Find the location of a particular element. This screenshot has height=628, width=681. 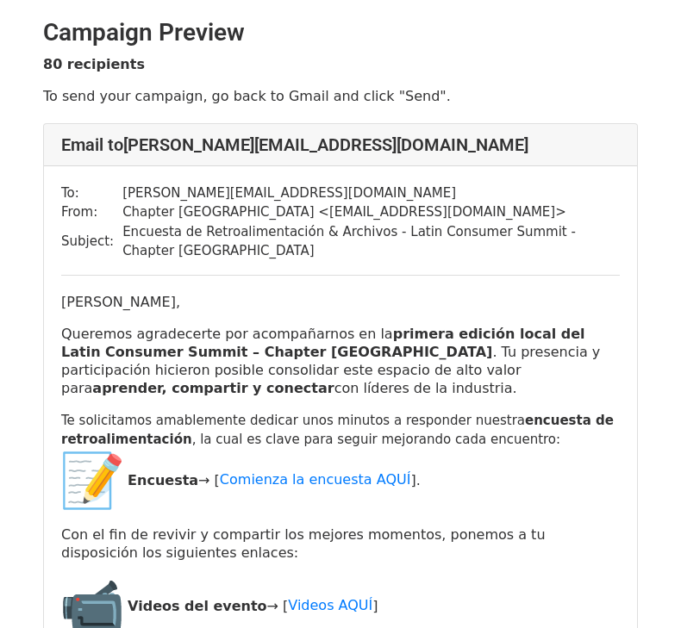

a: Videos AQUÍ is located at coordinates (330, 605).